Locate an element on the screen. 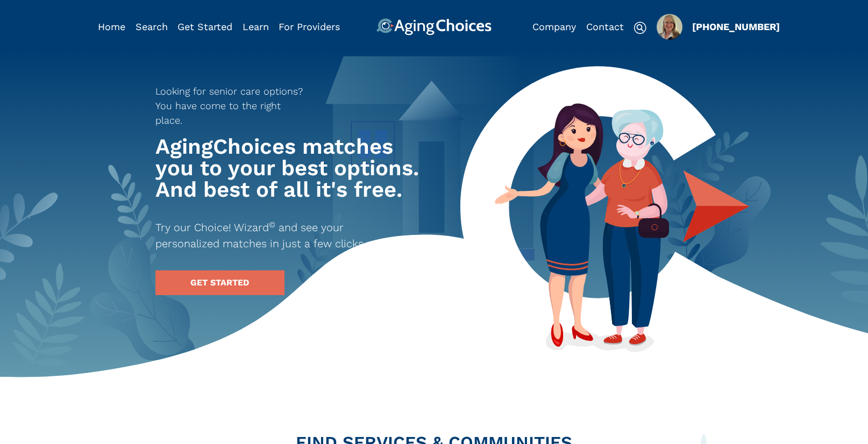  img: AgingChoices is located at coordinates (434, 27).